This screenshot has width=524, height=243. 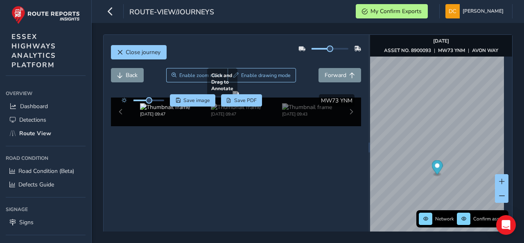 I want to click on strong: MW73 YNM, so click(x=452, y=50).